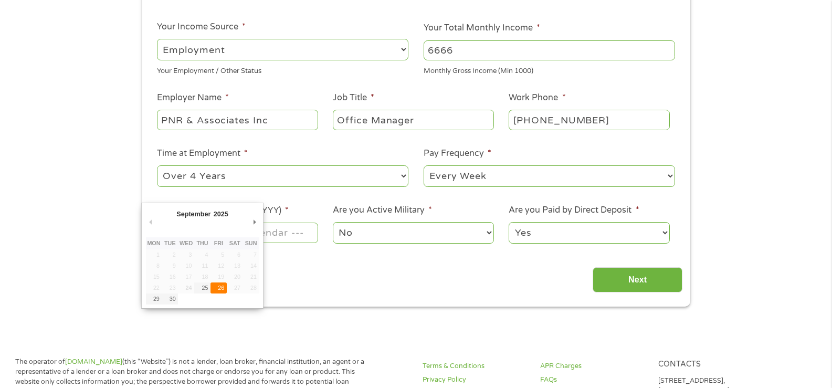  Describe the element at coordinates (202, 153) in the screenshot. I see `label: Time at Employment` at that location.